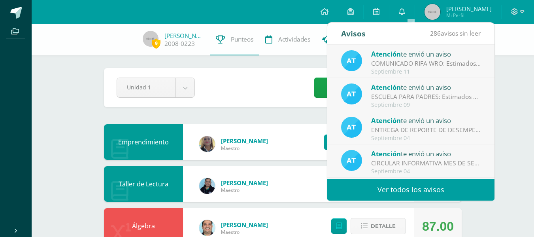  Describe the element at coordinates (456, 33) in the screenshot. I see `span: avisos sin leer` at that location.